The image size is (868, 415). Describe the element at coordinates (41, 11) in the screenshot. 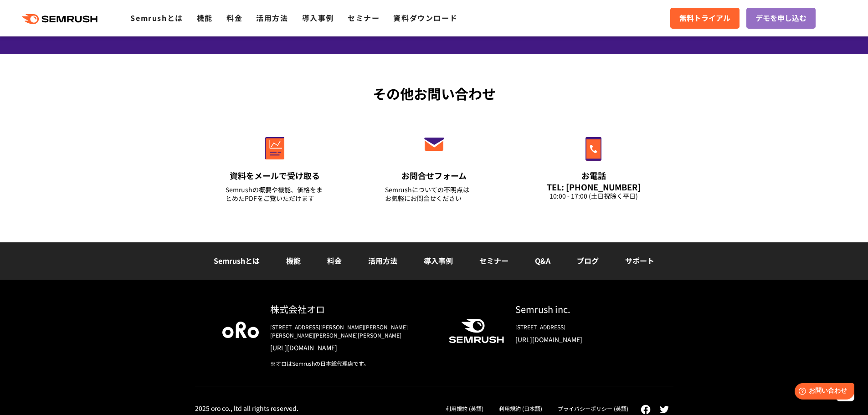

I see `span: お問い合わせ` at that location.